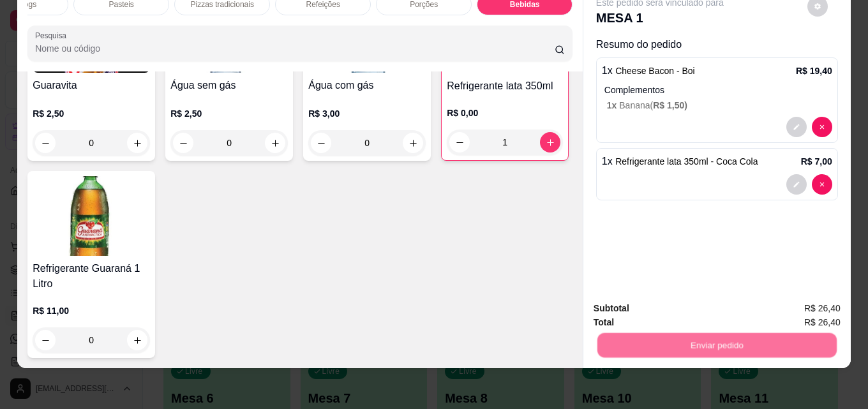  What do you see at coordinates (655, 71) in the screenshot?
I see `span: Cheese Bacon - Boi` at bounding box center [655, 71].